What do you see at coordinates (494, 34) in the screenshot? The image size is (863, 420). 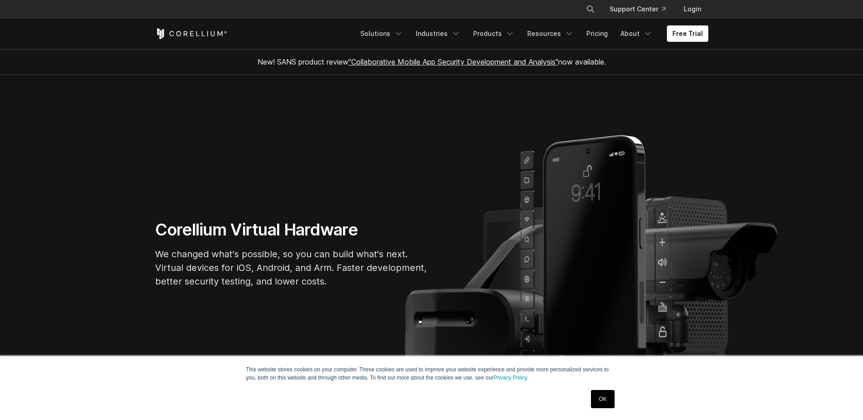 I see `a: Products` at bounding box center [494, 34].